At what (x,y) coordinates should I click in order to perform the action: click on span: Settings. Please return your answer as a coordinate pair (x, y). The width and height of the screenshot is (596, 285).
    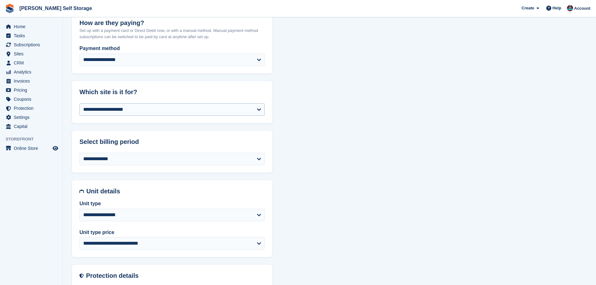
    Looking at the image, I should click on (33, 117).